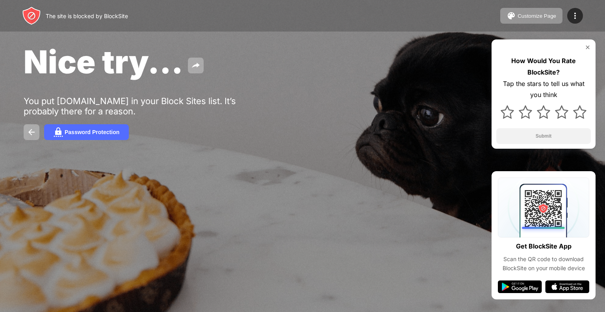 This screenshot has height=312, width=605. I want to click on span: Nice try..., so click(103, 61).